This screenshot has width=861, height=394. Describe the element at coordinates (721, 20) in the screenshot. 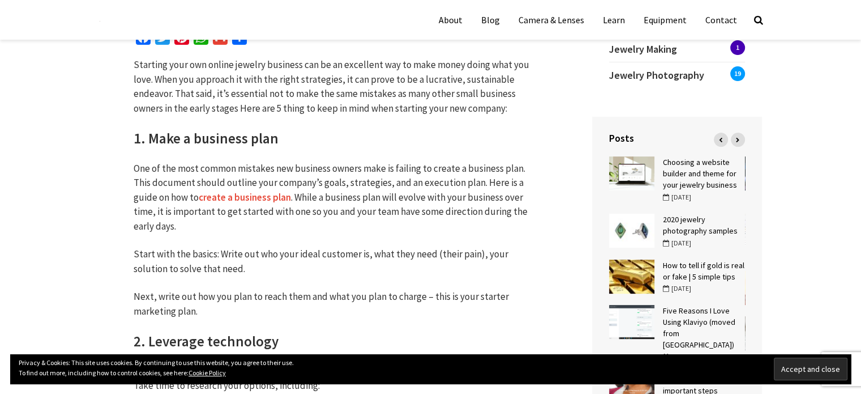

I see `a: Contact` at that location.